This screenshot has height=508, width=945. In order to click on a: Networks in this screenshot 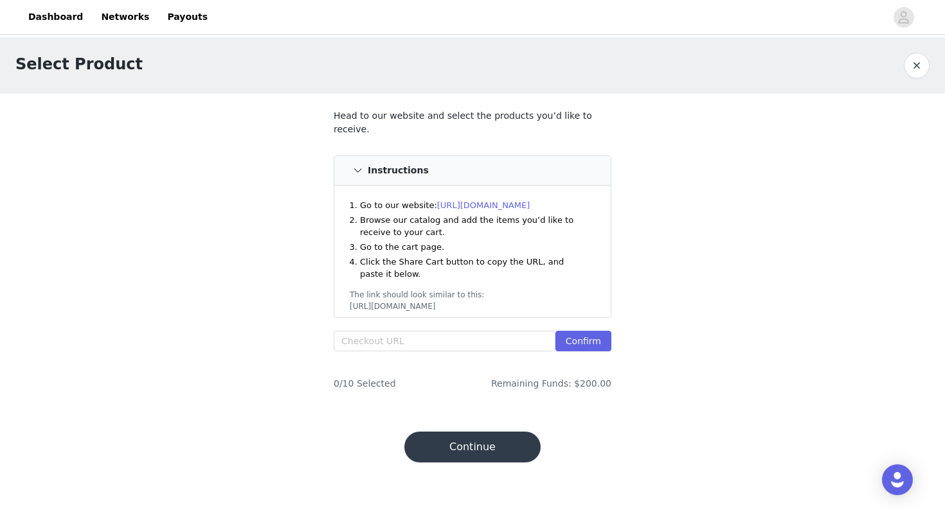, I will do `click(125, 17)`.